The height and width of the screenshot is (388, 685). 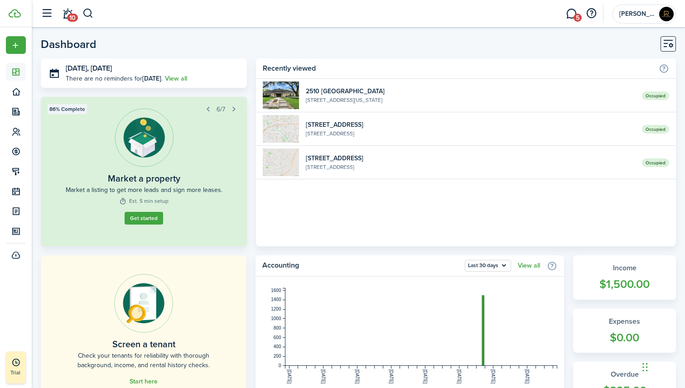 I want to click on button: Open resource center, so click(x=591, y=14).